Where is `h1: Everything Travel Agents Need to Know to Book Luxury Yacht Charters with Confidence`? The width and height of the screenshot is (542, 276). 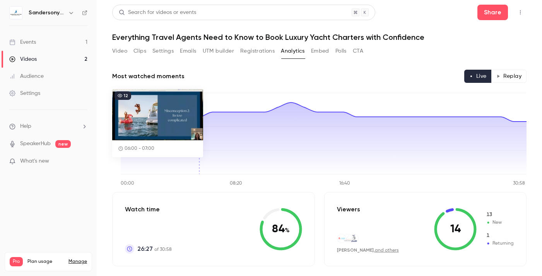 h1: Everything Travel Agents Need to Know to Book Luxury Yacht Charters with Confidence is located at coordinates (319, 37).